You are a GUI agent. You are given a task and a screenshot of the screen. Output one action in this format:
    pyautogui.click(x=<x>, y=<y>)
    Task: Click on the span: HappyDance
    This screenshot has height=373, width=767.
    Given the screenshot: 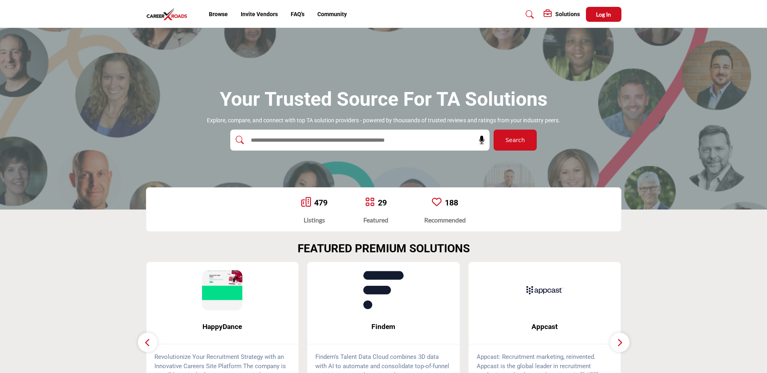 What is the action you would take?
    pyautogui.click(x=223, y=326)
    